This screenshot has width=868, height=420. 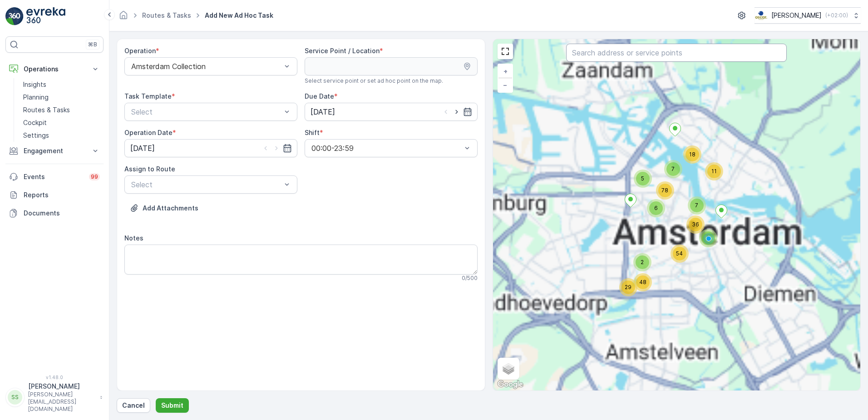 I want to click on span: 11, so click(x=714, y=171).